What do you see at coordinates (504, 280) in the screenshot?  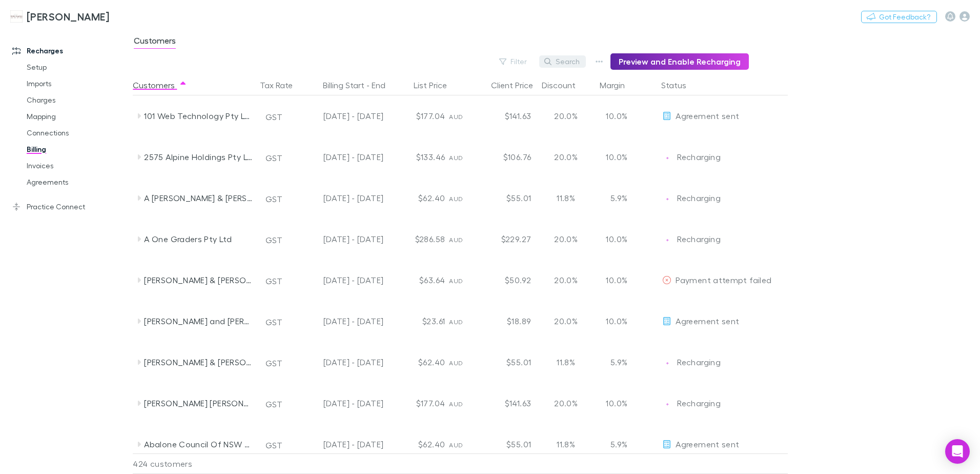 I see `div: $50.92` at bounding box center [504, 280].